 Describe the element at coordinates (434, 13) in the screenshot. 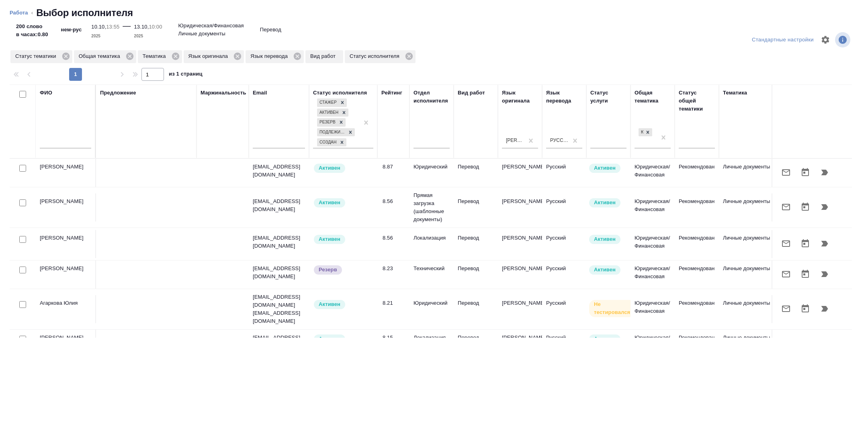

I see `nav: breadcrumb` at that location.